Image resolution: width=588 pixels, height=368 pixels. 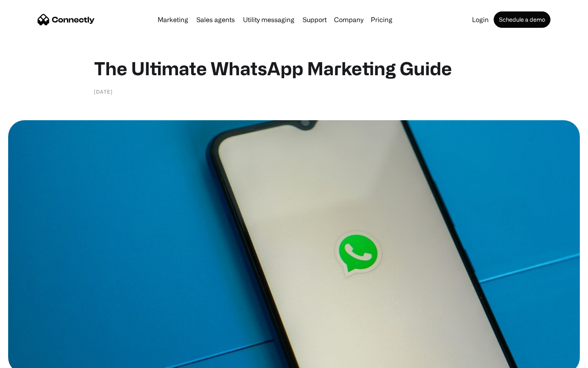 I want to click on div: Company, so click(x=348, y=20).